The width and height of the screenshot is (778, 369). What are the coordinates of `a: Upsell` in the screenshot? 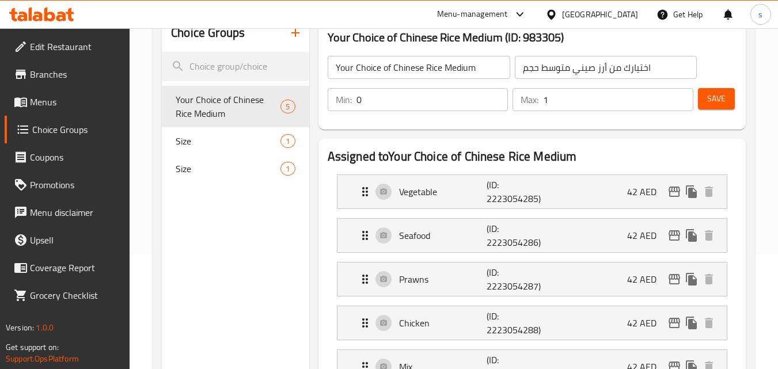 It's located at (67, 240).